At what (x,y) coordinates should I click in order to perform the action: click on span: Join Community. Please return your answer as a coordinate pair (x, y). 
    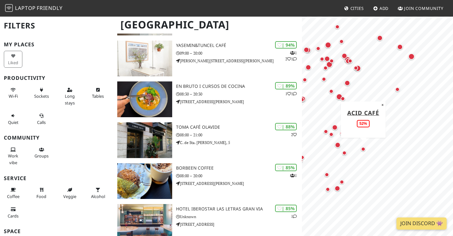
    Looking at the image, I should click on (424, 8).